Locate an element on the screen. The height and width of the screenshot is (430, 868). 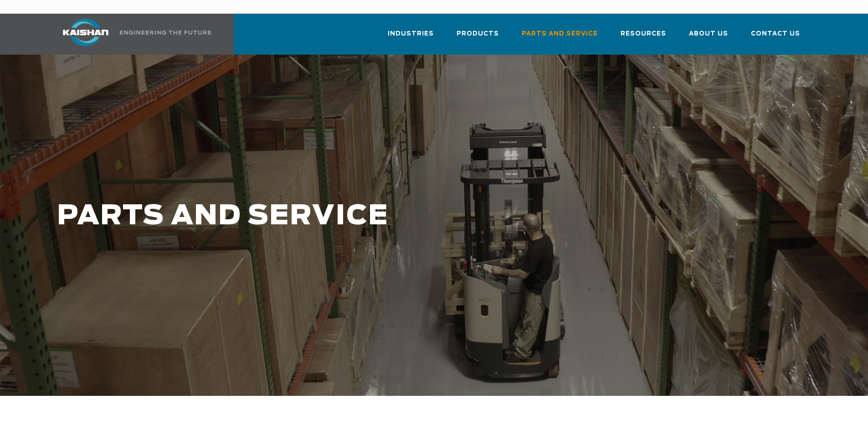
span: About Us is located at coordinates (709, 33).